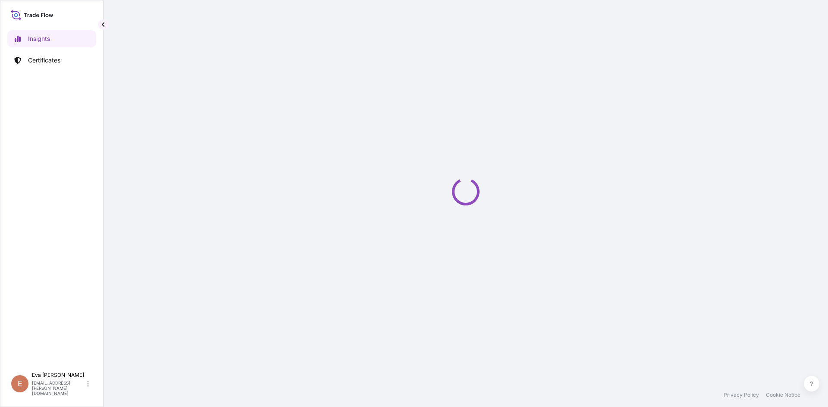  Describe the element at coordinates (39, 39) in the screenshot. I see `p: Insights` at that location.